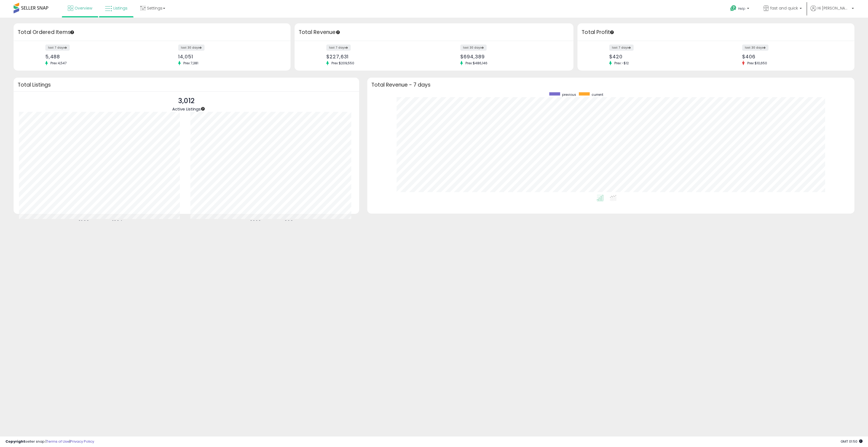 The width and height of the screenshot is (868, 447). I want to click on h3: Total Listings, so click(187, 85).